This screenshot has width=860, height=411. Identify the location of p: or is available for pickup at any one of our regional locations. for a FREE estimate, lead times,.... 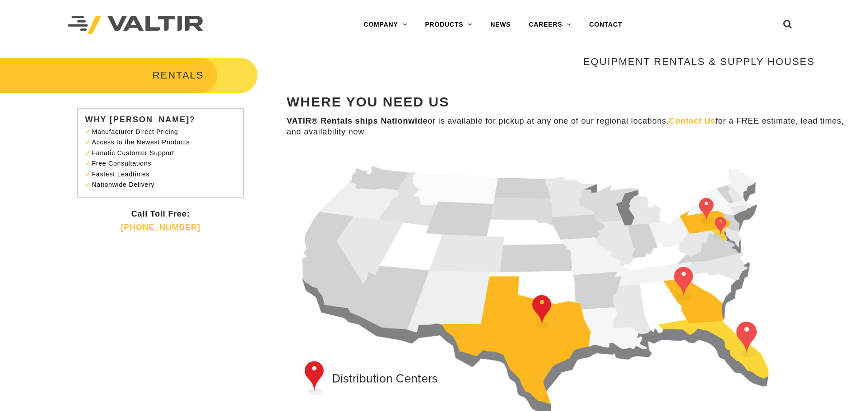
(567, 126).